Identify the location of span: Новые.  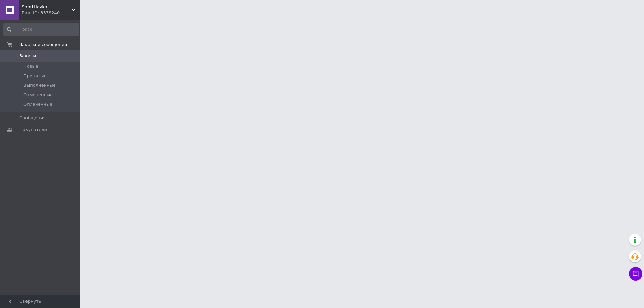
(31, 67).